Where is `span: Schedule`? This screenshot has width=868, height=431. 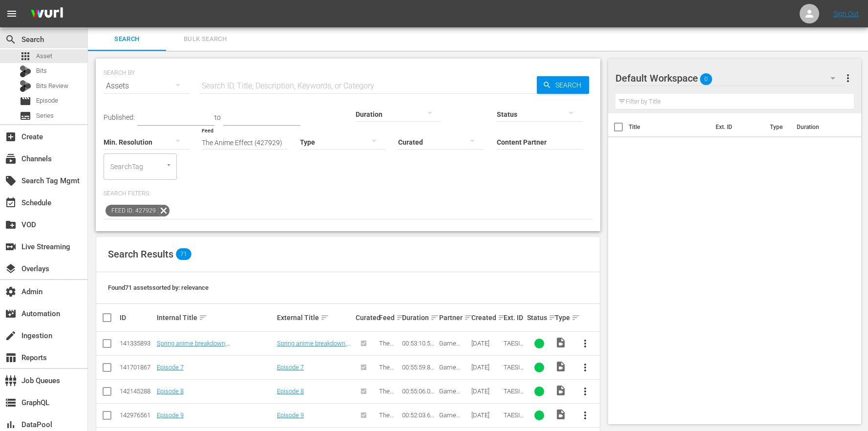
span: Schedule is located at coordinates (11, 202).